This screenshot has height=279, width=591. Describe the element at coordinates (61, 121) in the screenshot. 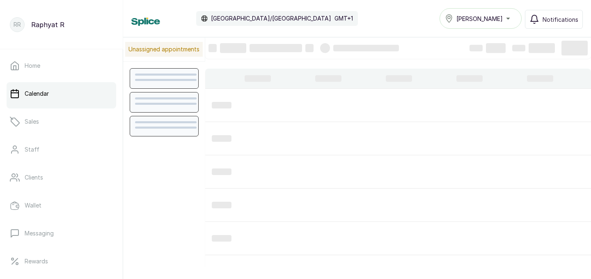

I see `a: Sales` at that location.